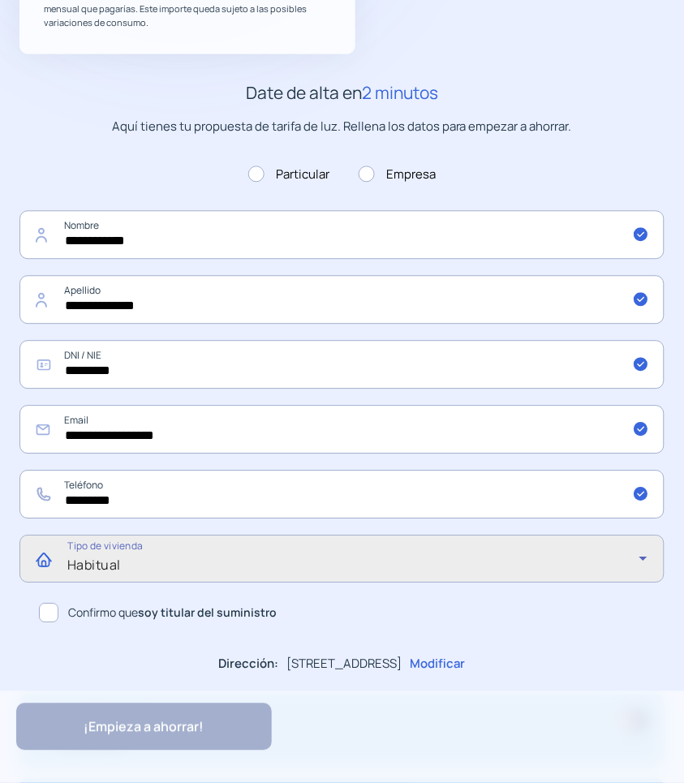  What do you see at coordinates (94, 566) in the screenshot?
I see `span: Habitual` at bounding box center [94, 566].